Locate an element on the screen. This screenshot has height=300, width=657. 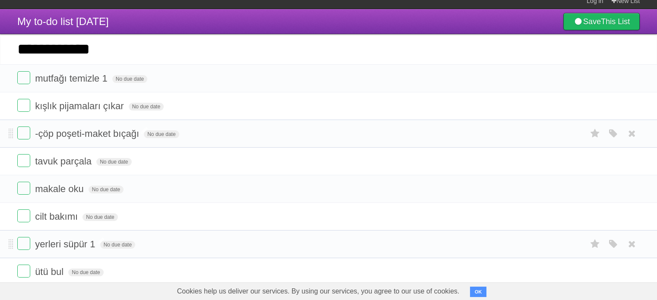
span: ütü bul is located at coordinates (50, 272).